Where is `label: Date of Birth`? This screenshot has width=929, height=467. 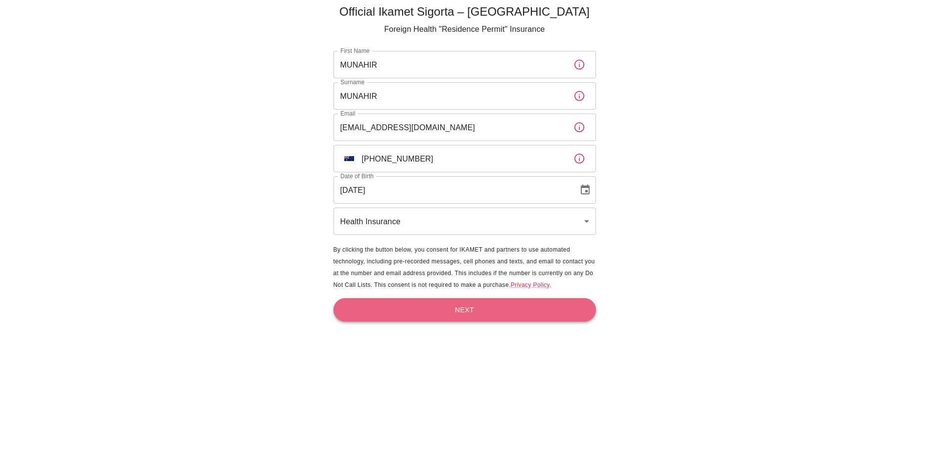
label: Date of Birth is located at coordinates (357, 176).